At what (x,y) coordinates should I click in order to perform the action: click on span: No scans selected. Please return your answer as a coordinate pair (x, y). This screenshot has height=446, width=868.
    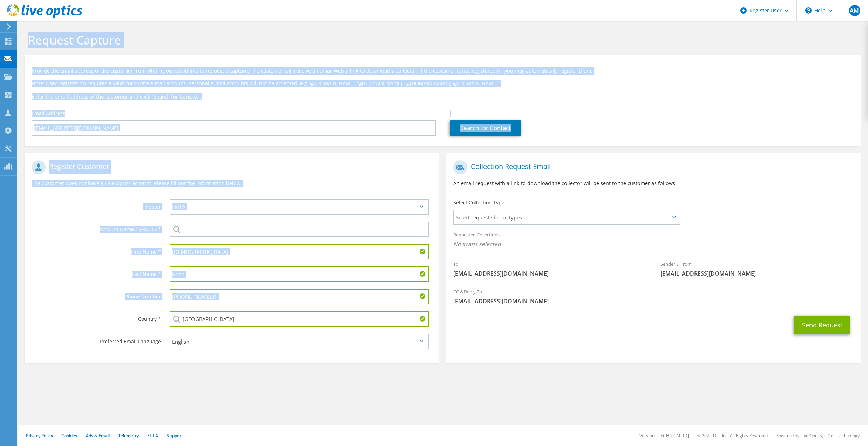
    Looking at the image, I should click on (654, 244).